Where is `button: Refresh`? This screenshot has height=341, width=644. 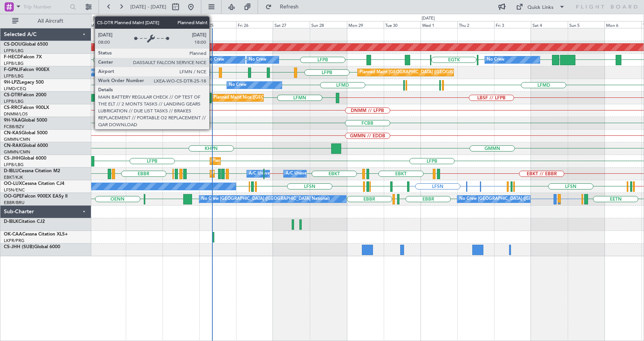 button: Refresh is located at coordinates (285, 7).